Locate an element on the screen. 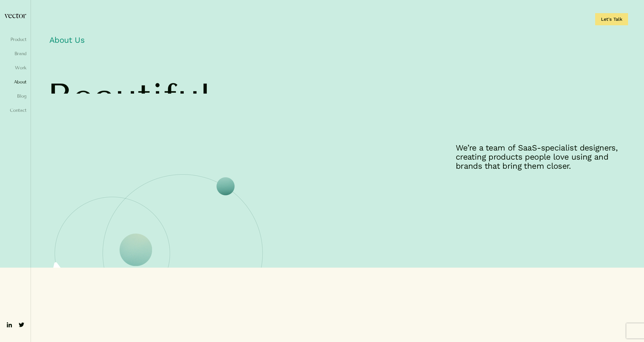 The height and width of the screenshot is (342, 644). a: Brand is located at coordinates (15, 53).